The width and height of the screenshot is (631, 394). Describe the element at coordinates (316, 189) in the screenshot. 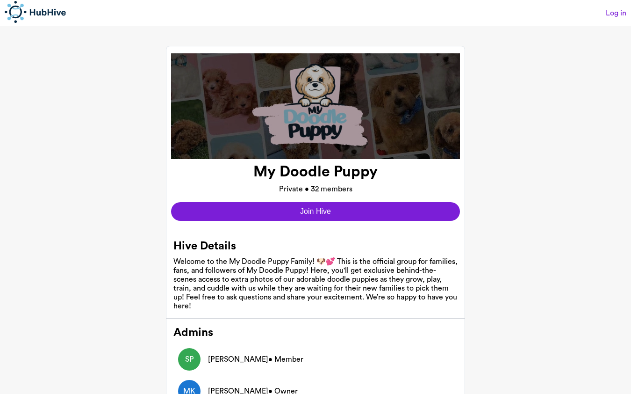

I see `p: Private • 32 members` at that location.